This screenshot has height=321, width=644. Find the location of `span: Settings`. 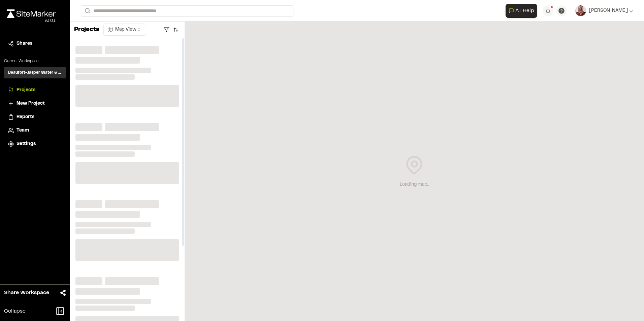

span: Settings is located at coordinates (26, 144).